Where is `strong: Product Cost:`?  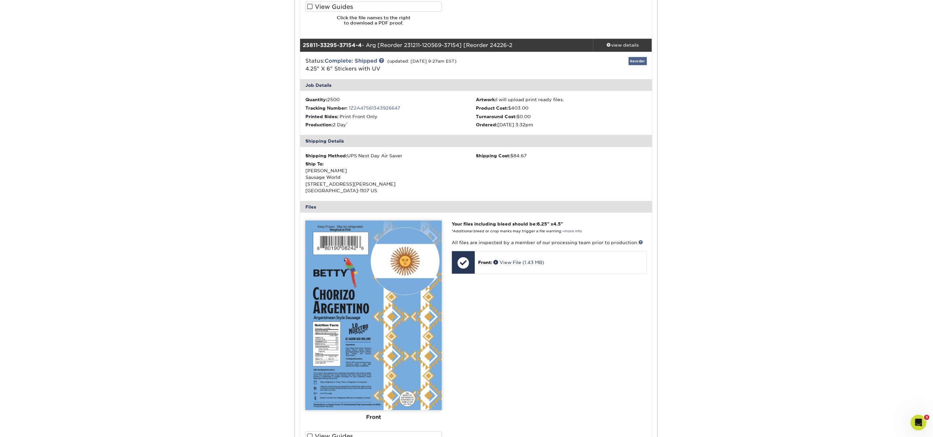
strong: Product Cost: is located at coordinates (492, 108).